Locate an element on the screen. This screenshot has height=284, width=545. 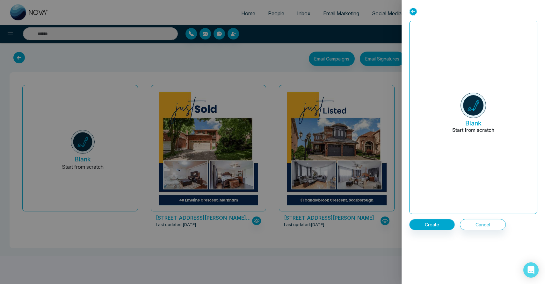
button: Cancel is located at coordinates (483, 225).